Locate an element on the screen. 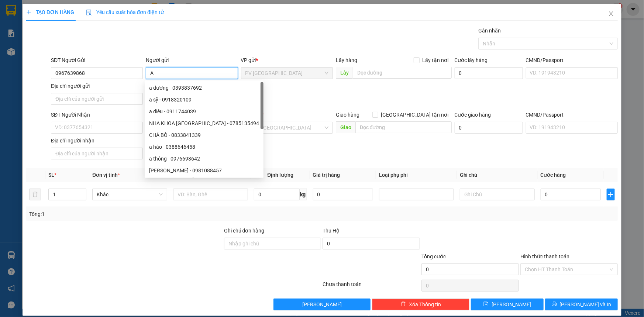 The width and height of the screenshot is (644, 317). span: TẠO ĐƠN HÀNG is located at coordinates (50, 12).